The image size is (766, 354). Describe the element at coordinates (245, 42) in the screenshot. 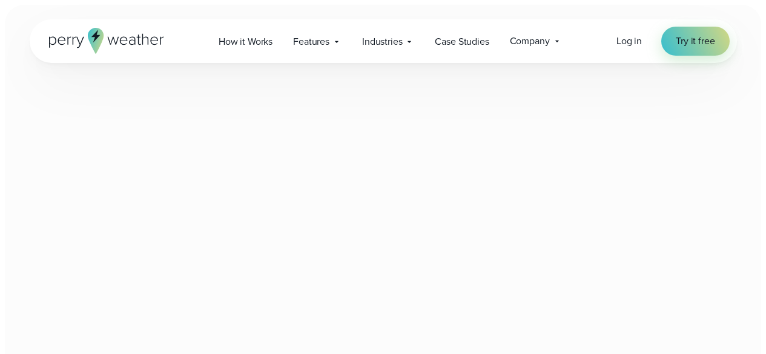

I see `span: How it Works` at that location.